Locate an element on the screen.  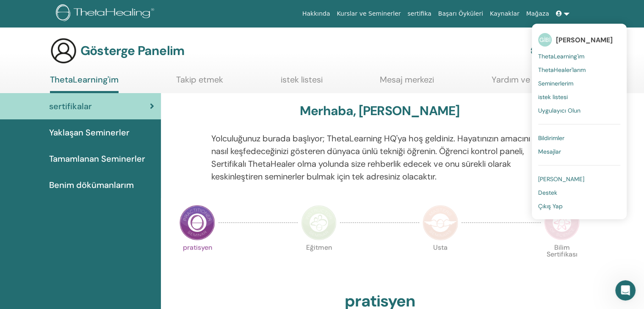
font: Bildirimler is located at coordinates (551, 138).